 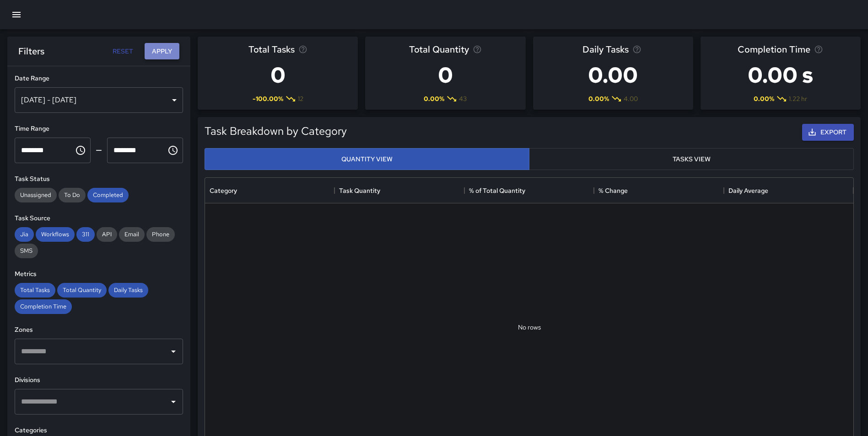 What do you see at coordinates (55, 234) in the screenshot?
I see `span: Workflows` at bounding box center [55, 234].